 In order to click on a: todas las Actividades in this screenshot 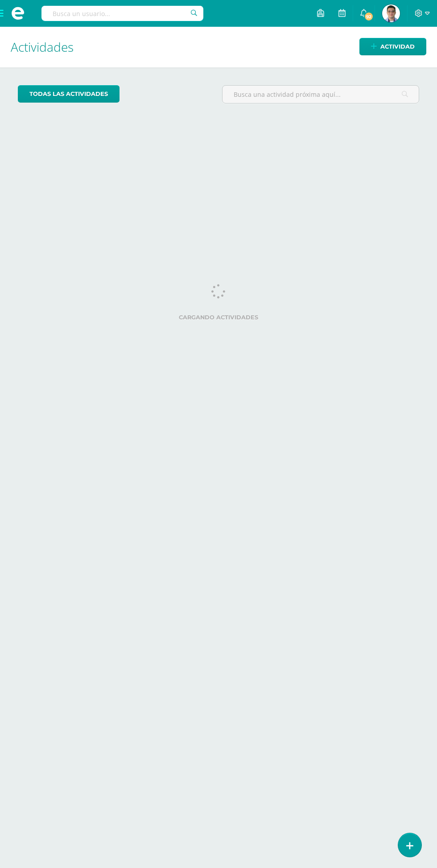, I will do `click(69, 94)`.